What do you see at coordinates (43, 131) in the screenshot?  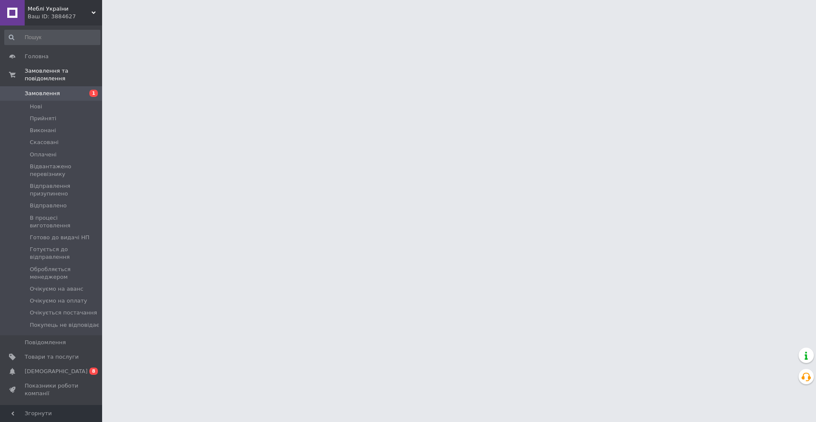 I see `span: Виконані` at bounding box center [43, 131].